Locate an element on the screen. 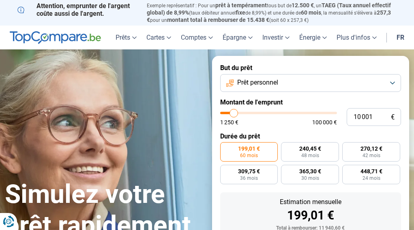  a: Prêts is located at coordinates (126, 37).